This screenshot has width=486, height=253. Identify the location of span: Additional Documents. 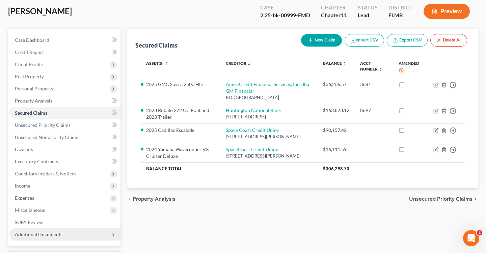
(38, 234).